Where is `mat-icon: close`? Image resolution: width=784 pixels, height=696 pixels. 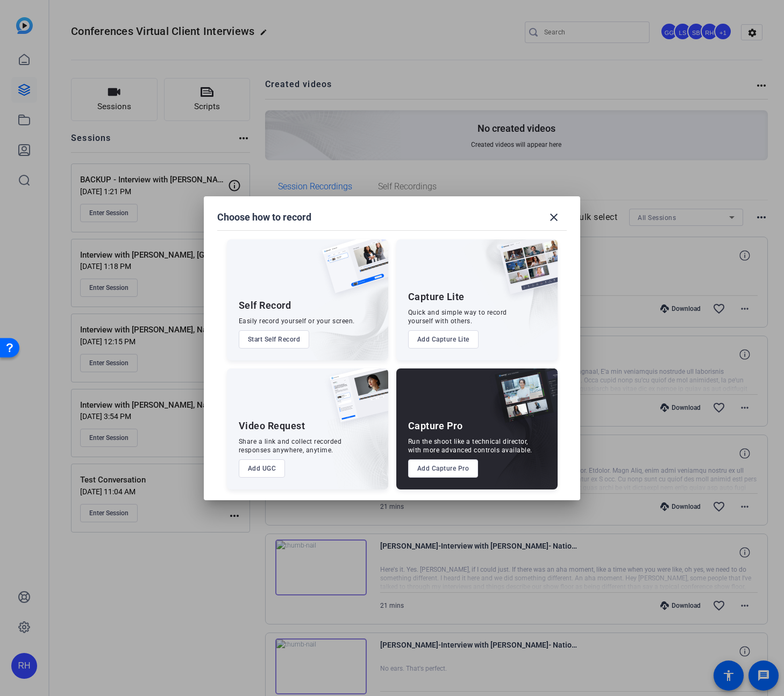
mat-icon: close is located at coordinates (554, 217).